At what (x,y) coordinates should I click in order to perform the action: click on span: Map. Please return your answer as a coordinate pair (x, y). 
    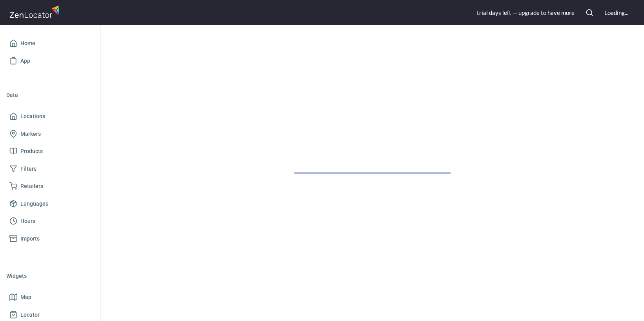
    Looking at the image, I should click on (26, 297).